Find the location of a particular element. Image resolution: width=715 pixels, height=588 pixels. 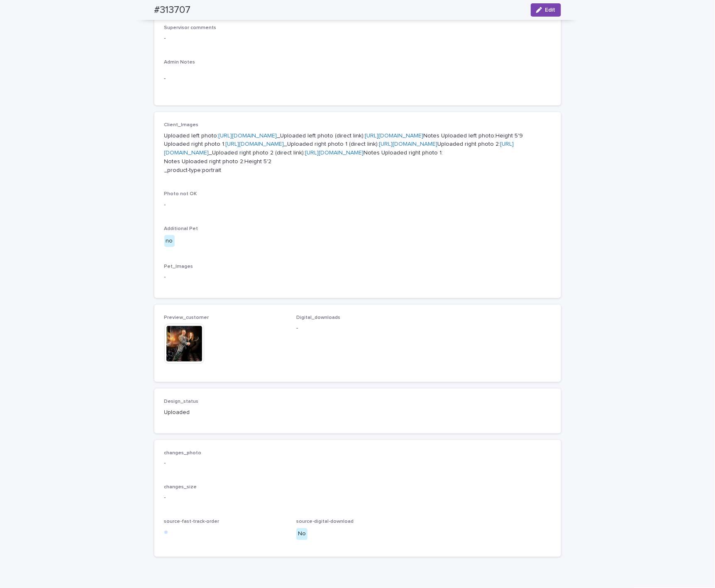

span: Admin Notes is located at coordinates (180, 63).